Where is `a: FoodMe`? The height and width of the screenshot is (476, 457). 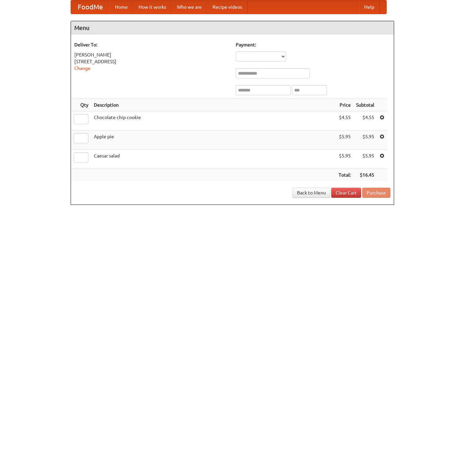 a: FoodMe is located at coordinates (90, 7).